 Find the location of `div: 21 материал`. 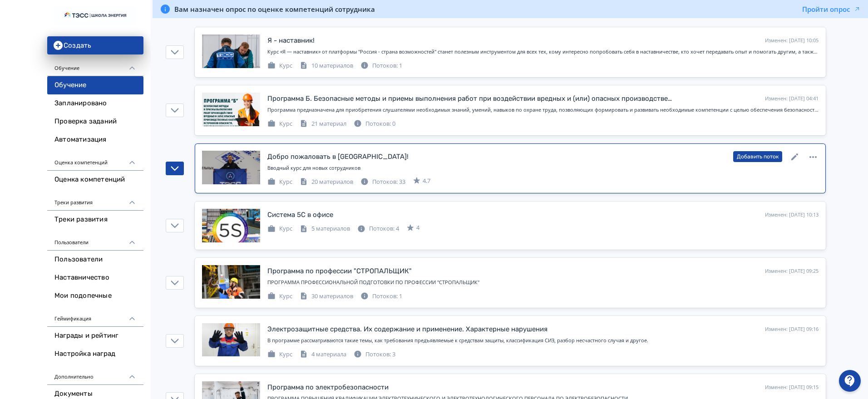

div: 21 материал is located at coordinates (323, 124).